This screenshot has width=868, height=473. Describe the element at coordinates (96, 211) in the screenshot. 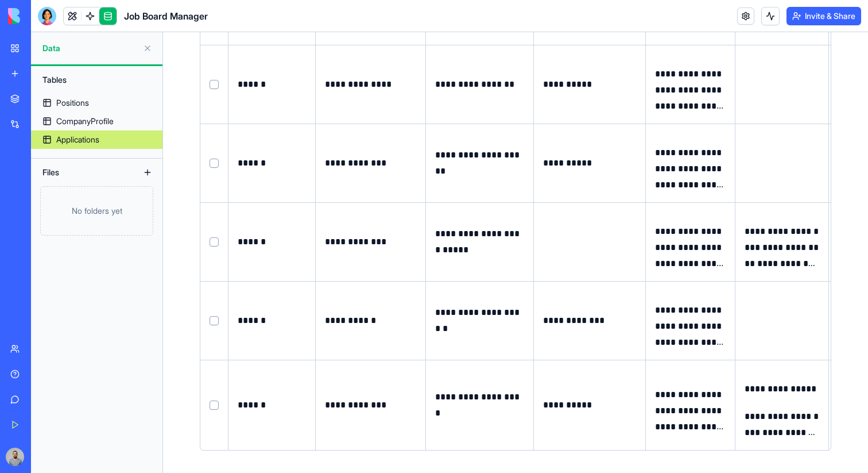

I see `div: No folders yet` at that location.